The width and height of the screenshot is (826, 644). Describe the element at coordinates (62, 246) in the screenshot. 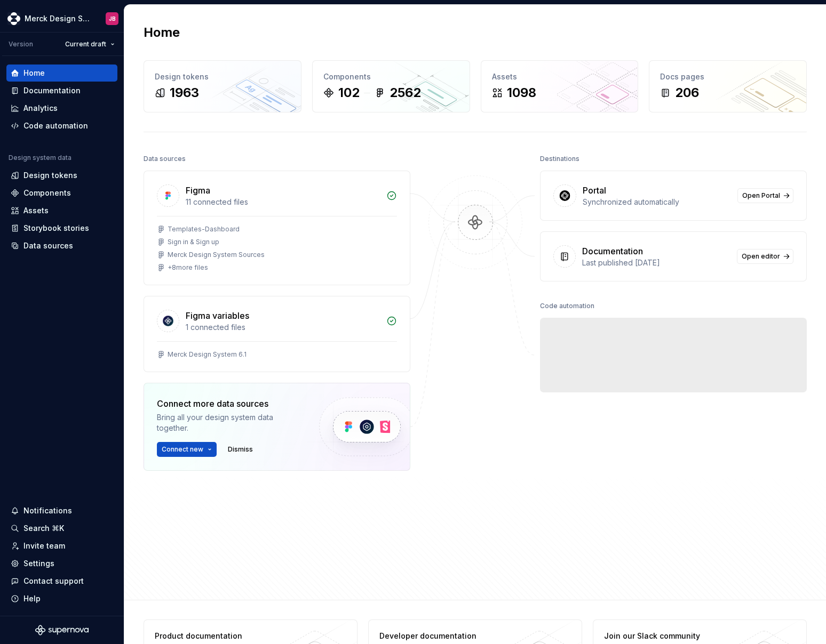

I see `a: Data sources` at that location.